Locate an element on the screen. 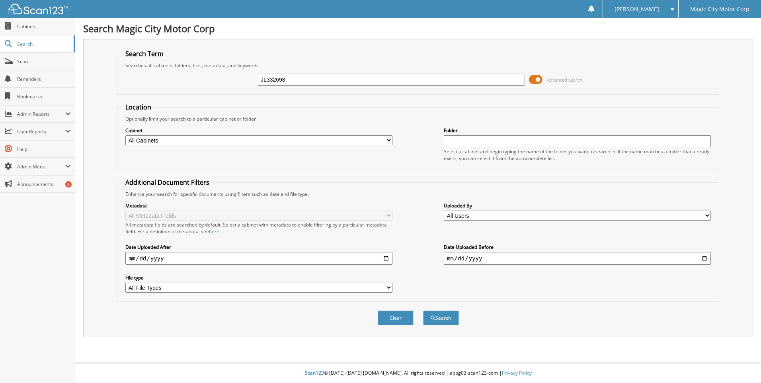 The image size is (761, 383). button: Search is located at coordinates (441, 318).